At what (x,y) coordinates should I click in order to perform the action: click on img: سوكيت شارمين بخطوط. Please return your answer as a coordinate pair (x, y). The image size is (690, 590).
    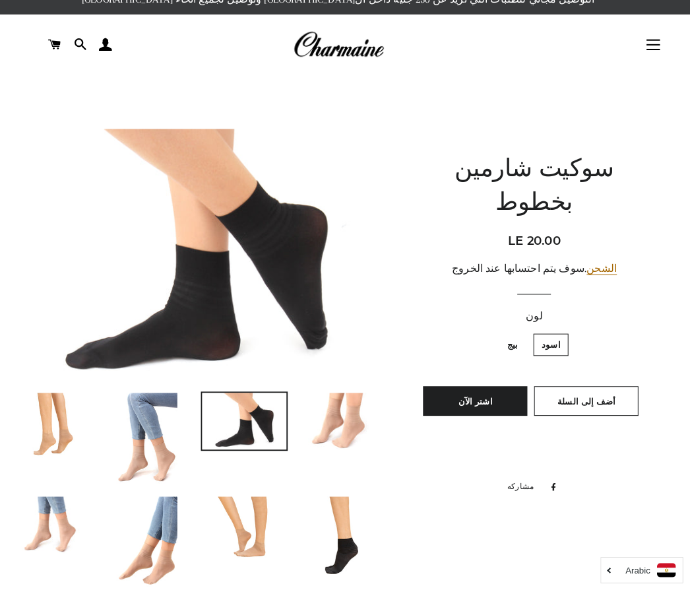
    Looking at the image, I should click on (205, 261).